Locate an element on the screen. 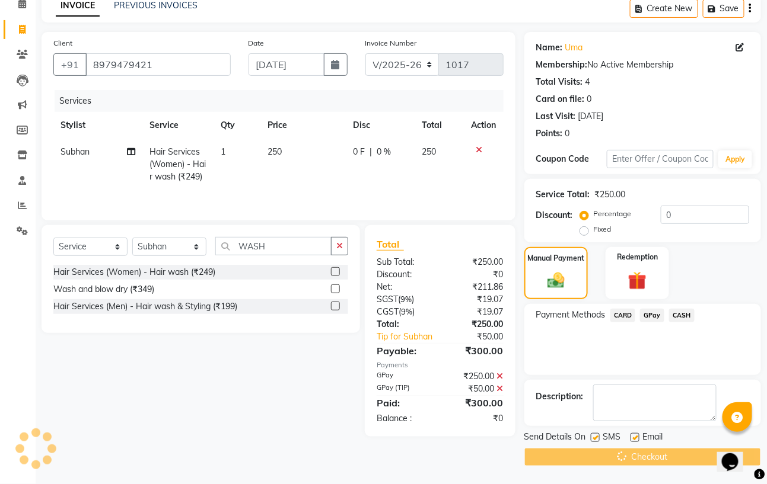 Image resolution: width=767 pixels, height=484 pixels. div: Payable: is located at coordinates (404, 351).